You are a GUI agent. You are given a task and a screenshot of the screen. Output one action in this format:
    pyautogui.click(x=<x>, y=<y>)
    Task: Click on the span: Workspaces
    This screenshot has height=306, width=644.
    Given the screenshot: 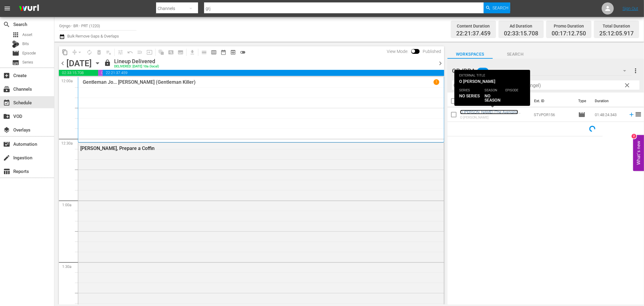 What is the action you would take?
    pyautogui.click(x=470, y=54)
    